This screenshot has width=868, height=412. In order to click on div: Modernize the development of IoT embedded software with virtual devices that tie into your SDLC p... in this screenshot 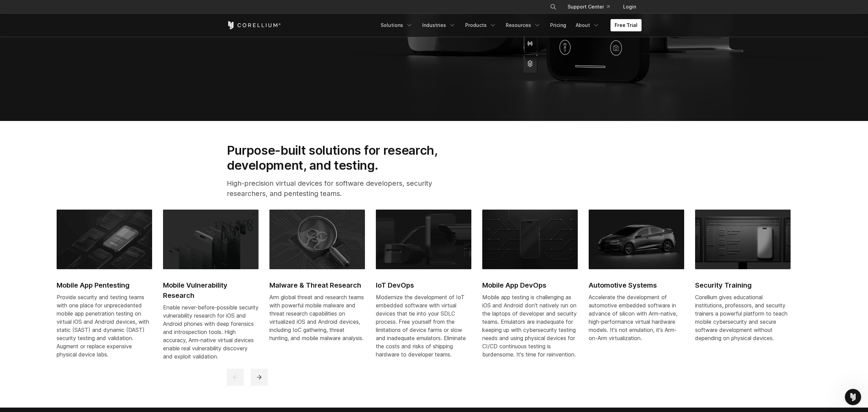, I will do `click(423, 326)`.